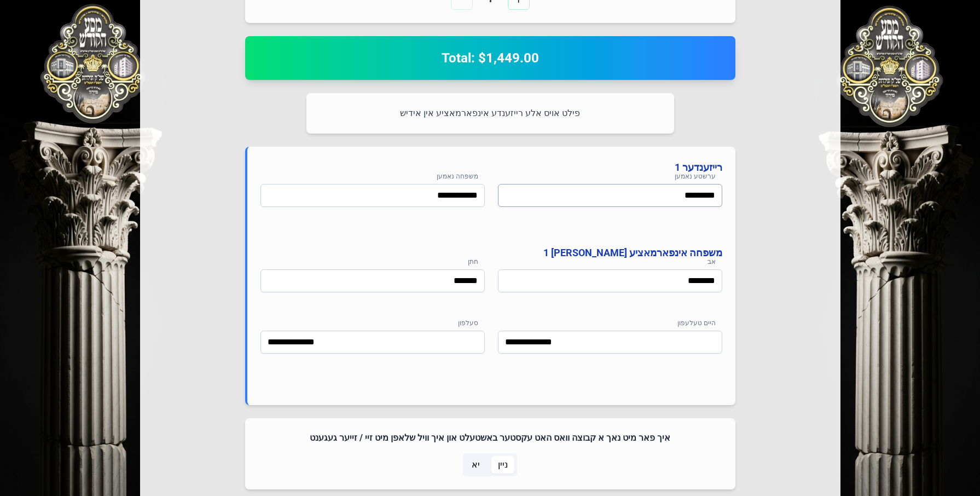 This screenshot has height=496, width=980. I want to click on p-togglebutton: יא, so click(476, 464).